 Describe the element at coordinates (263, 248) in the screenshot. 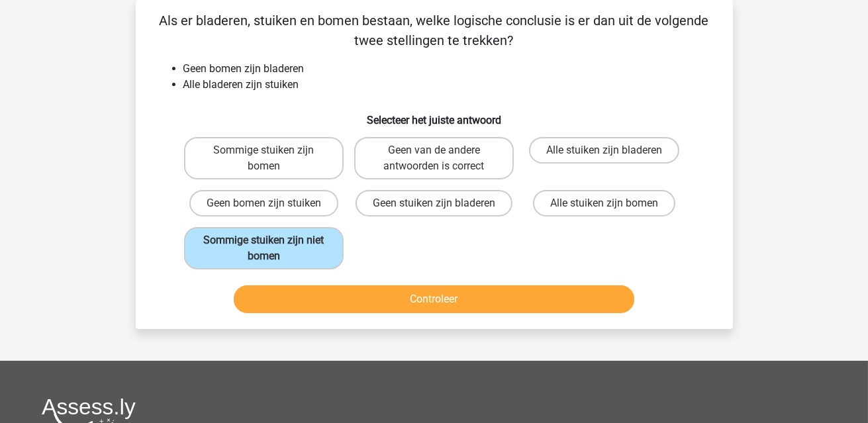

I see `label: Sommige stuiken zijn niet bomen` at that location.